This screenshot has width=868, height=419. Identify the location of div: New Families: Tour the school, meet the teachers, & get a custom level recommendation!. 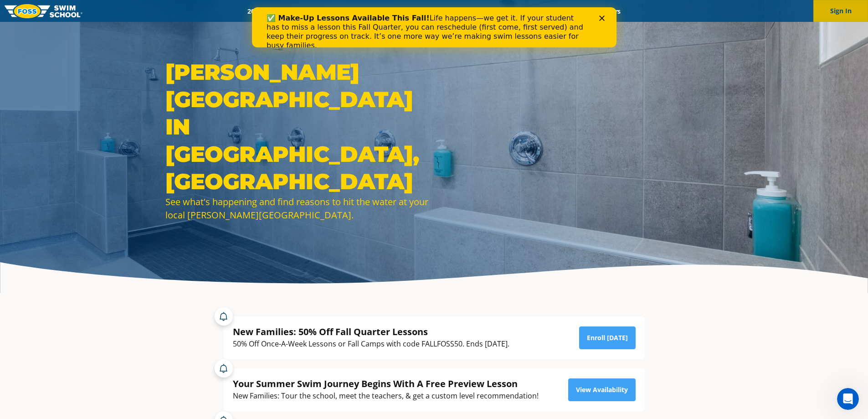
(386, 396).